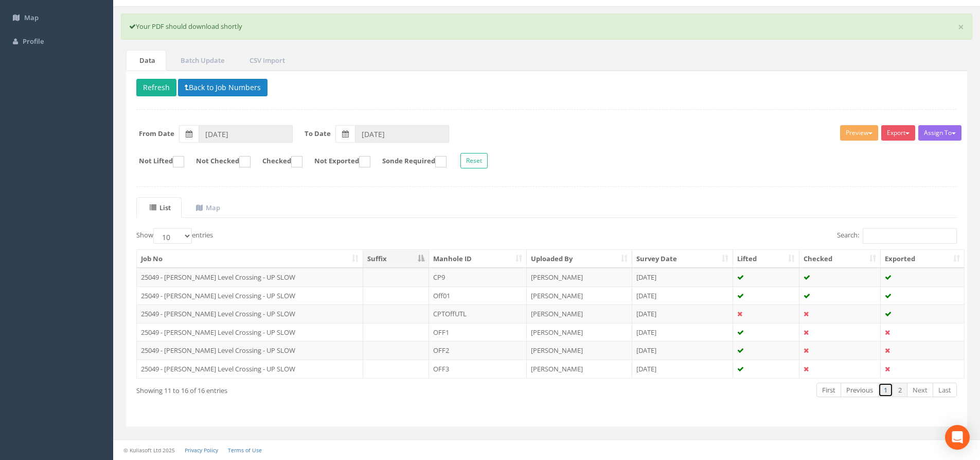  I want to click on a: 2, so click(900, 389).